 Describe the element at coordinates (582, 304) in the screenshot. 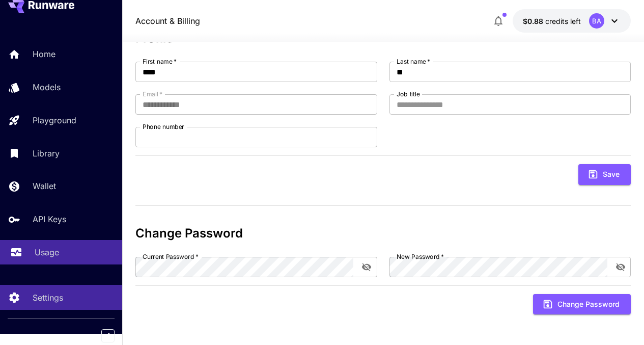

I see `button: Change Password` at that location.